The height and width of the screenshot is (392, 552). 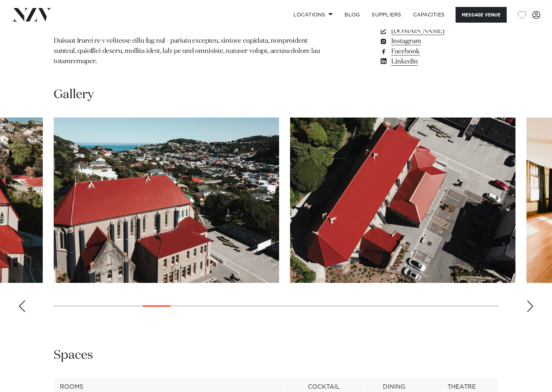 What do you see at coordinates (429, 14) in the screenshot?
I see `a: Capacities` at bounding box center [429, 14].